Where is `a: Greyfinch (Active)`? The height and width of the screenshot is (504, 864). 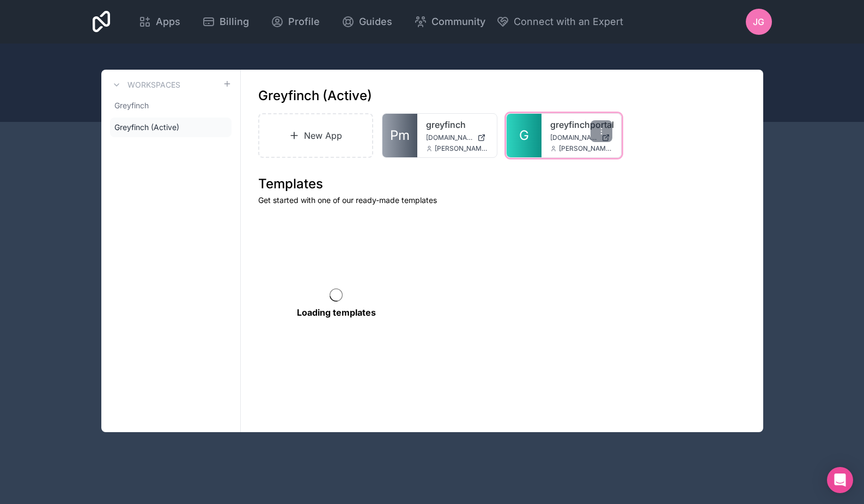
a: Greyfinch (Active) is located at coordinates (170, 128).